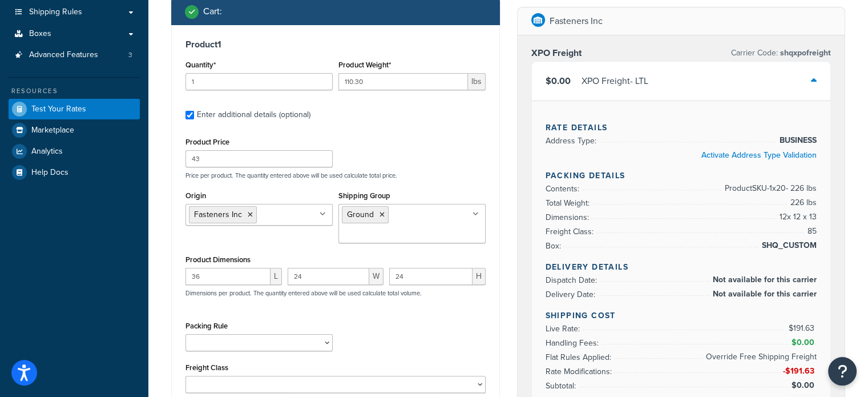 This screenshot has height=397, width=868. Describe the element at coordinates (74, 12) in the screenshot. I see `li: Shipping Rules` at that location.